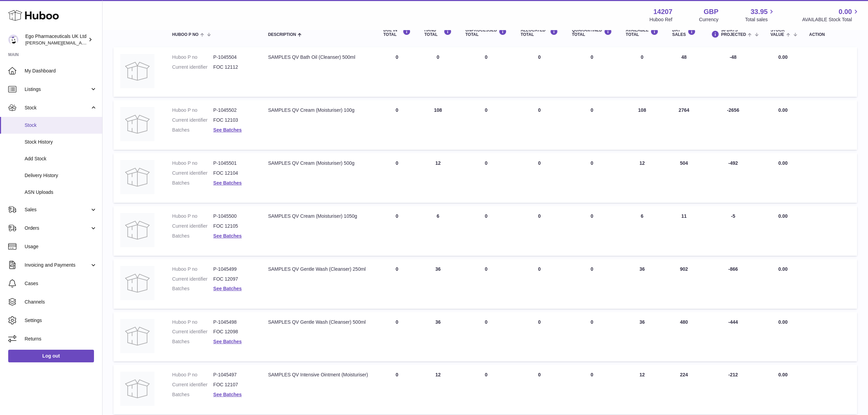 Image resolution: width=868 pixels, height=415 pixels. What do you see at coordinates (234, 163) in the screenshot?
I see `dd: P-1045501` at bounding box center [234, 163].